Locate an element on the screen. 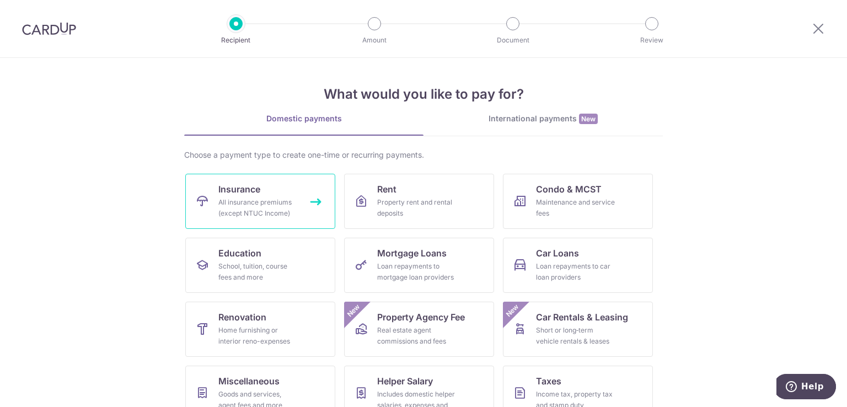 Image resolution: width=847 pixels, height=407 pixels. p: Recipient is located at coordinates (236, 40).